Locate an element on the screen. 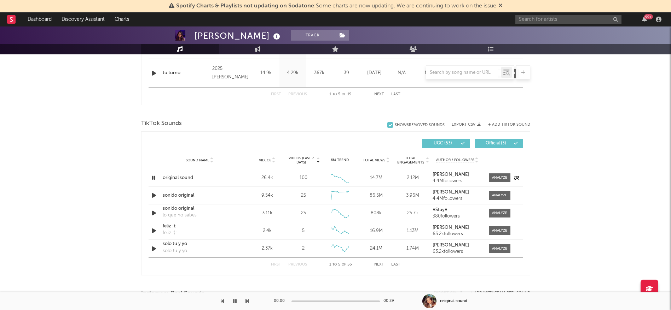 This screenshot has width=671, height=310. div: 1.74M is located at coordinates (412, 249).